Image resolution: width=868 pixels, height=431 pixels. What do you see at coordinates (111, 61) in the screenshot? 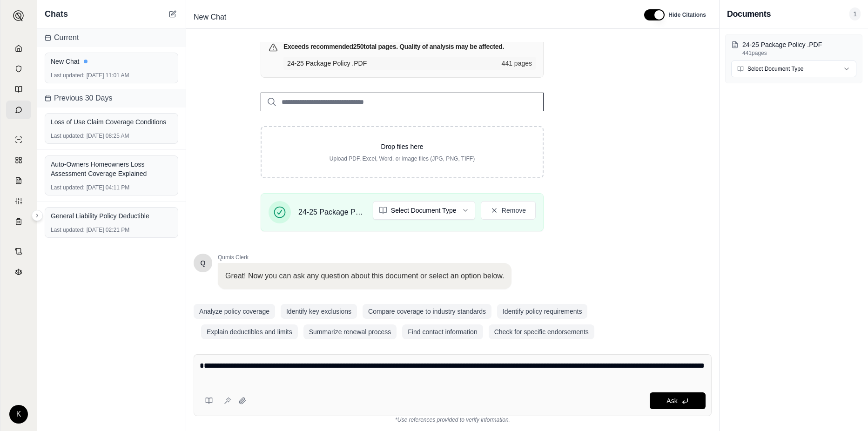
I see `div: New Chat` at bounding box center [111, 61].